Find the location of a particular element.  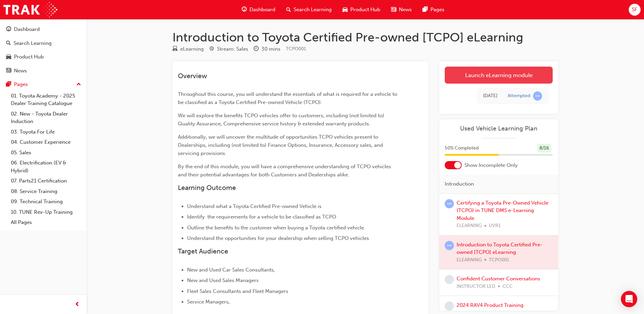

span: INSTRUCTOR LED is located at coordinates (476, 286).